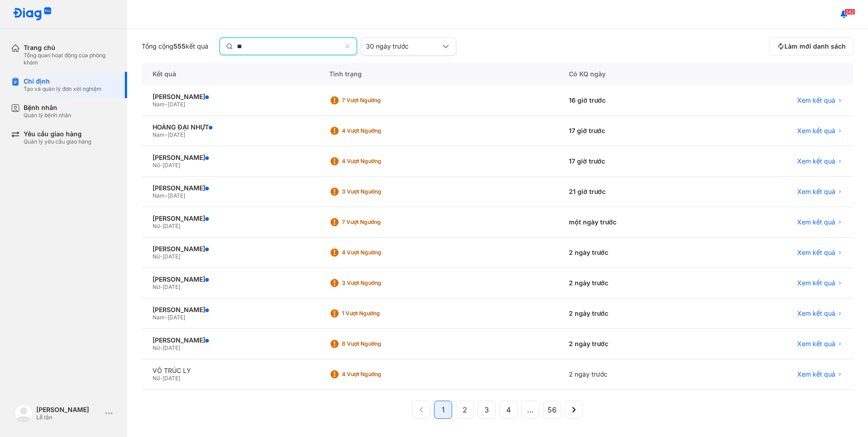  Describe the element at coordinates (175, 46) in the screenshot. I see `div: Tổng cộng kết quả` at that location.